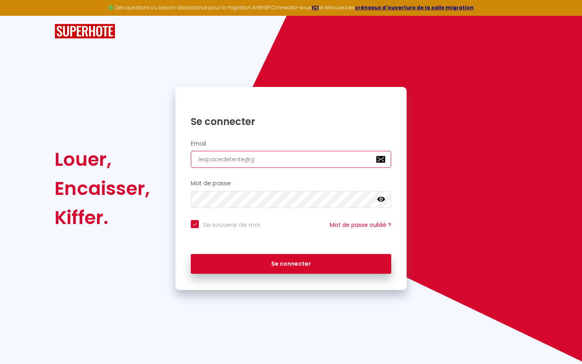  Describe the element at coordinates (102, 159) in the screenshot. I see `div: Louer,` at that location.